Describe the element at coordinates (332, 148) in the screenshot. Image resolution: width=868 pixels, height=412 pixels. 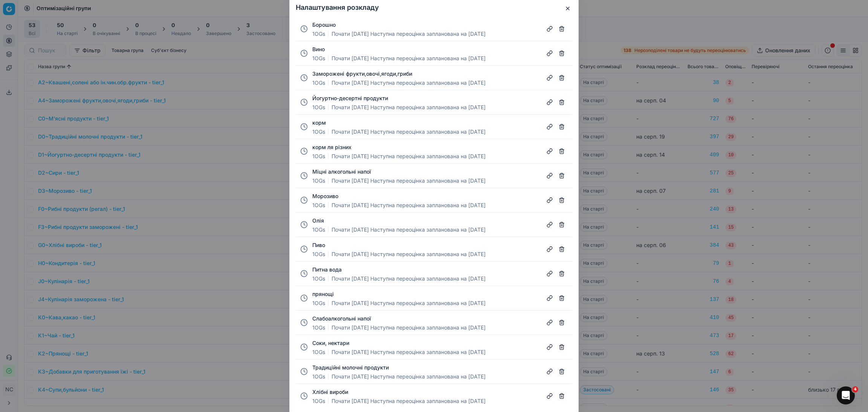
I see `button: корм ля різних` at that location.